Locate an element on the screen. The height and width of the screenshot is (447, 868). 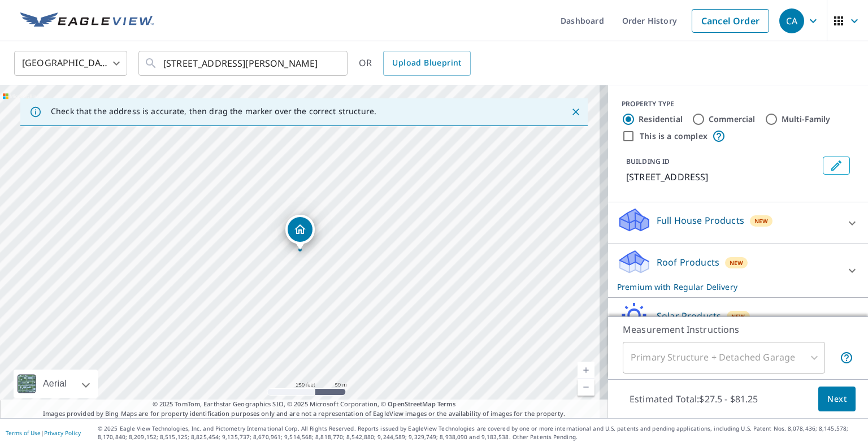
div: Solar ProductsNew is located at coordinates (738, 318).